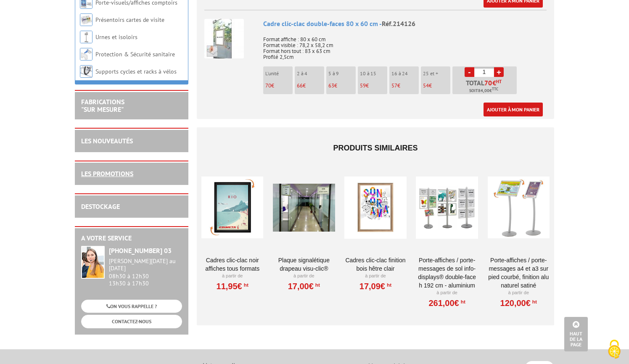  What do you see at coordinates (394, 85) in the screenshot?
I see `span: 57` at bounding box center [394, 85].